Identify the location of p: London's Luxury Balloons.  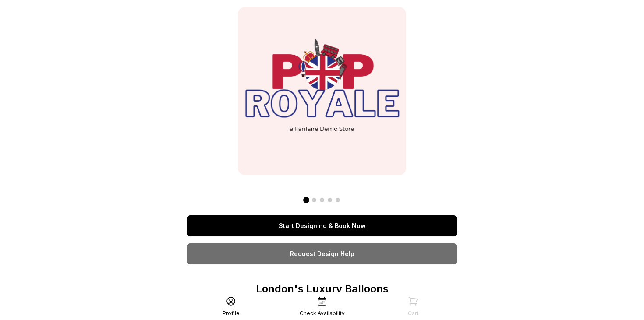
(322, 289).